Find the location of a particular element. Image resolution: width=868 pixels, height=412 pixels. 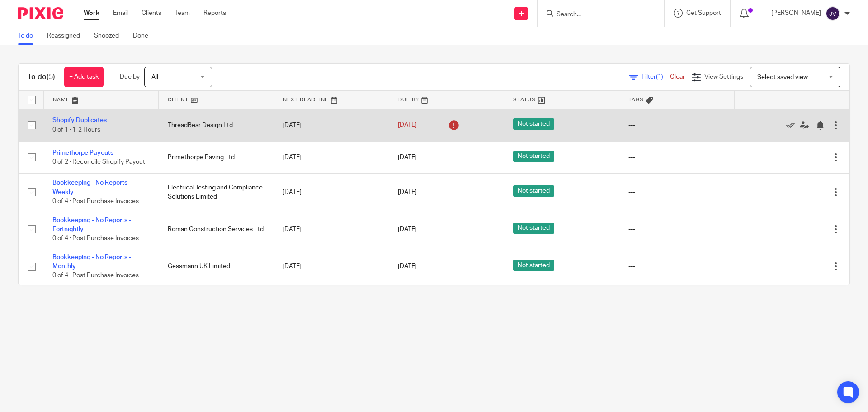

a: Clear is located at coordinates (678, 77).